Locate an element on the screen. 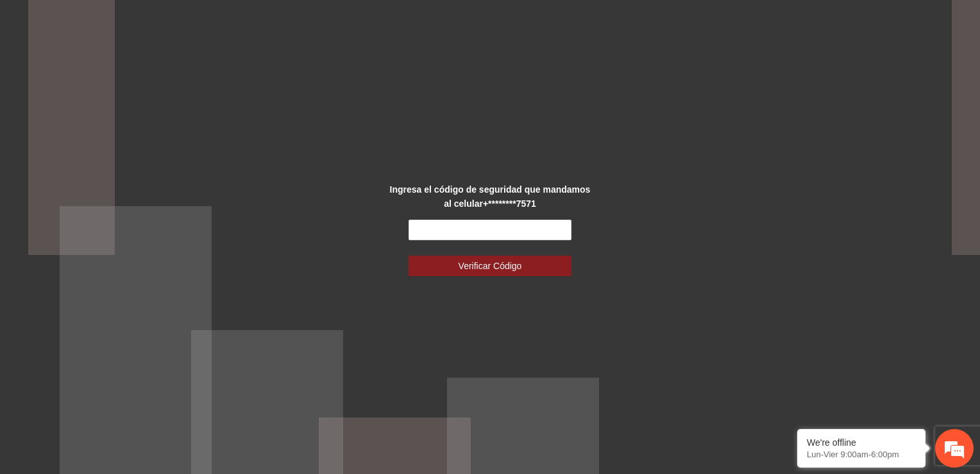  span: Estamos sin conexión. Déjenos un mensaje. is located at coordinates (125, 225).